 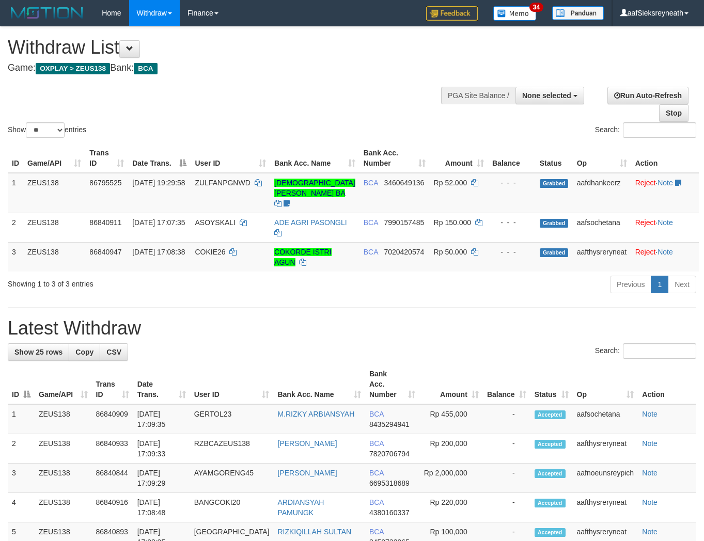 I want to click on a: CSV, so click(x=114, y=352).